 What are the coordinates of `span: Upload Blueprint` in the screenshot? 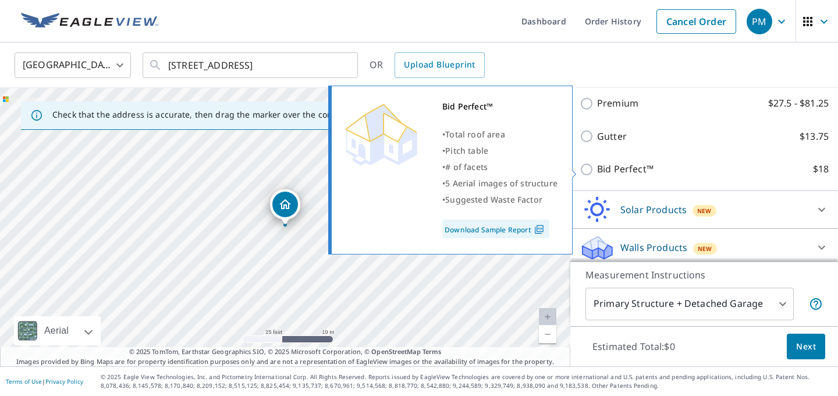 It's located at (439, 65).